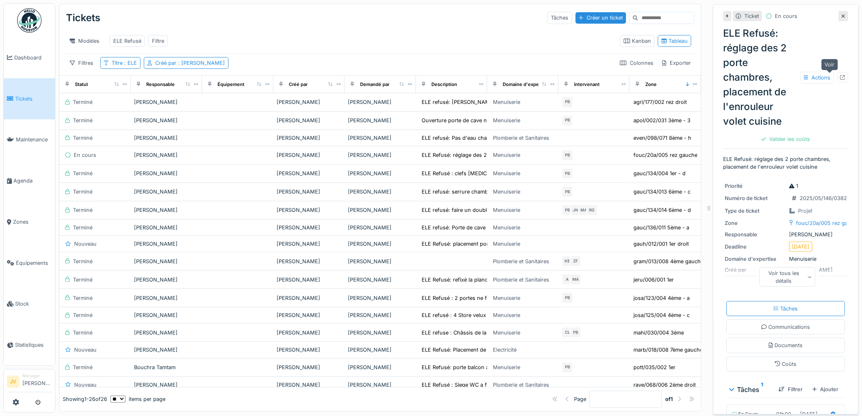 The image size is (862, 416). I want to click on div: Créer un ticket, so click(601, 18).